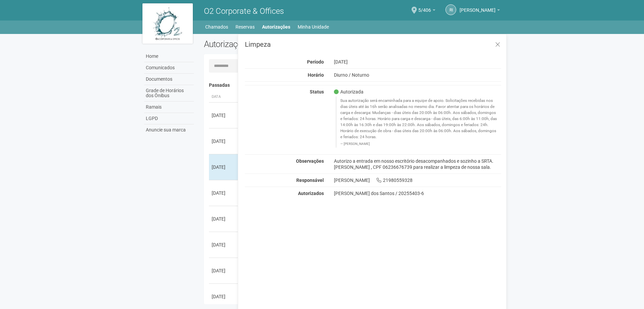 This screenshot has height=309, width=644. Describe the element at coordinates (315, 62) in the screenshot. I see `strong: Período` at that location.